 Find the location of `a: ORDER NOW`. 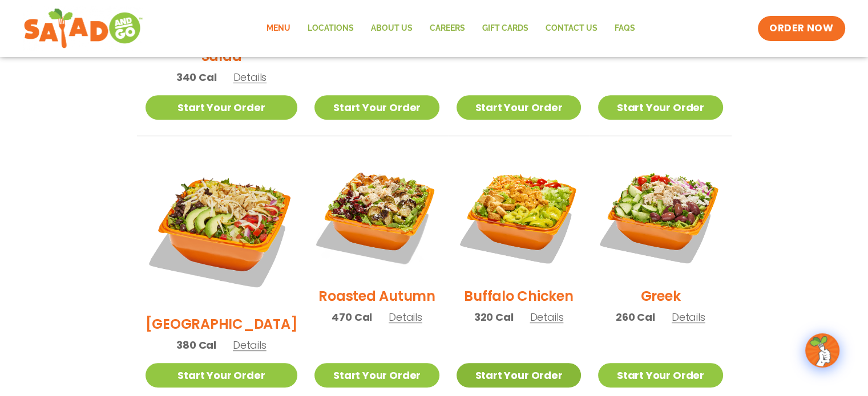

a: ORDER NOW is located at coordinates (801, 29).